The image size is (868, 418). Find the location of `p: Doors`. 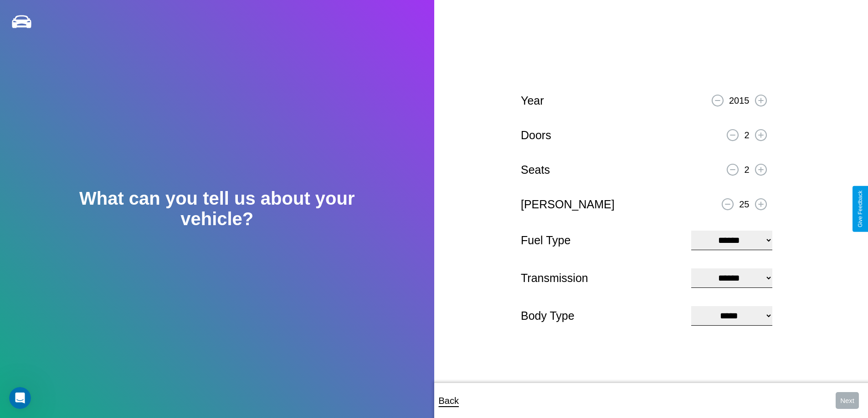

p: Doors is located at coordinates (536, 135).